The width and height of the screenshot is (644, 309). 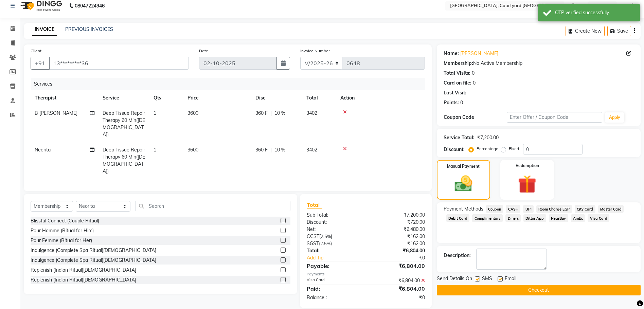 I want to click on div: ₹6,480.00, so click(x=398, y=229).